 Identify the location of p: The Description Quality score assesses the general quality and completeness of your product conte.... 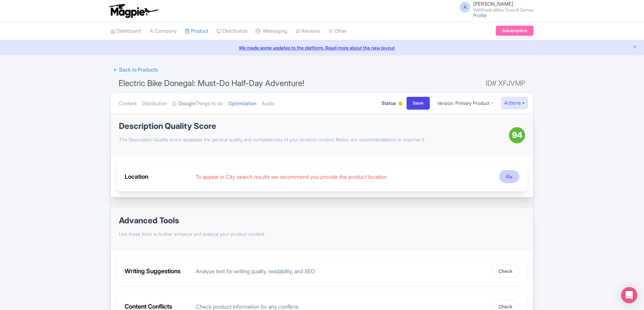
(314, 139).